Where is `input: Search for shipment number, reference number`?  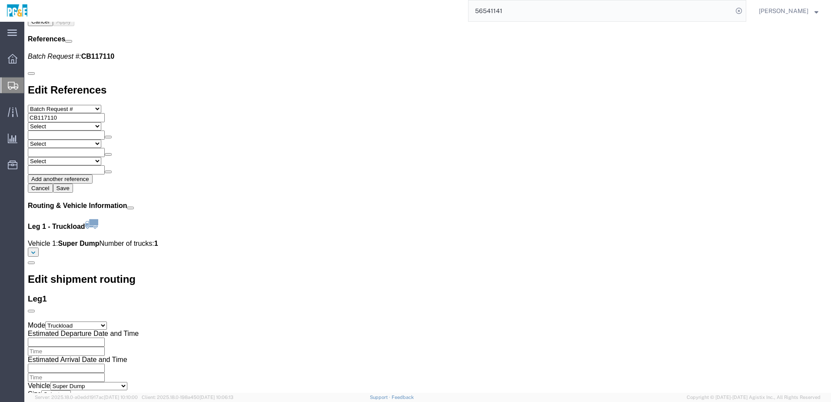 input: Search for shipment number, reference number is located at coordinates (601, 11).